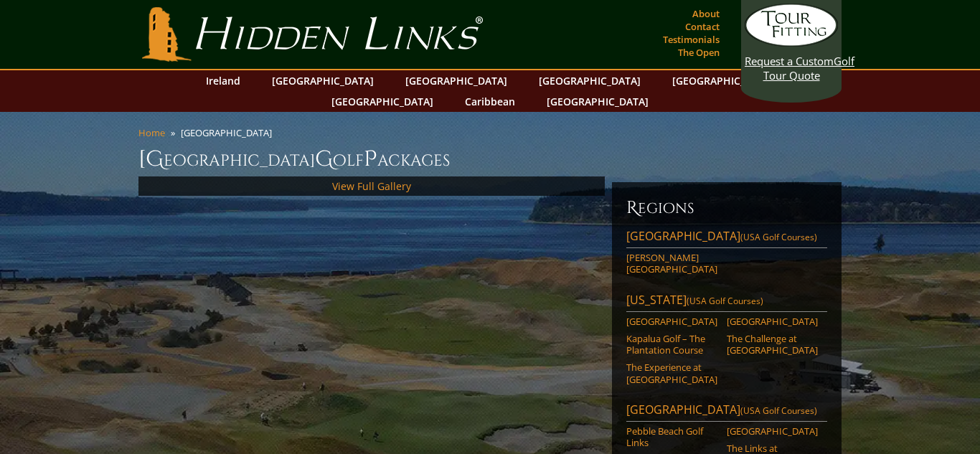 This screenshot has width=980, height=454. Describe the element at coordinates (792, 43) in the screenshot. I see `a: Request a CustomGolf Tour Quote` at that location.